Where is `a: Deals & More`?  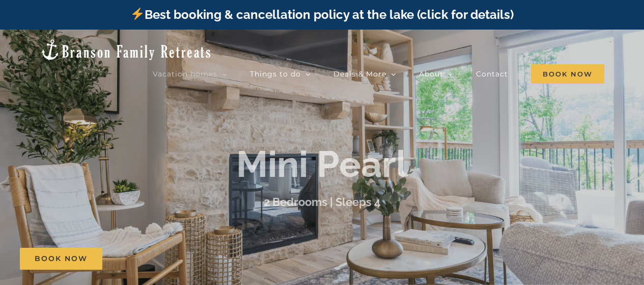
a: Deals & More is located at coordinates (365, 74).